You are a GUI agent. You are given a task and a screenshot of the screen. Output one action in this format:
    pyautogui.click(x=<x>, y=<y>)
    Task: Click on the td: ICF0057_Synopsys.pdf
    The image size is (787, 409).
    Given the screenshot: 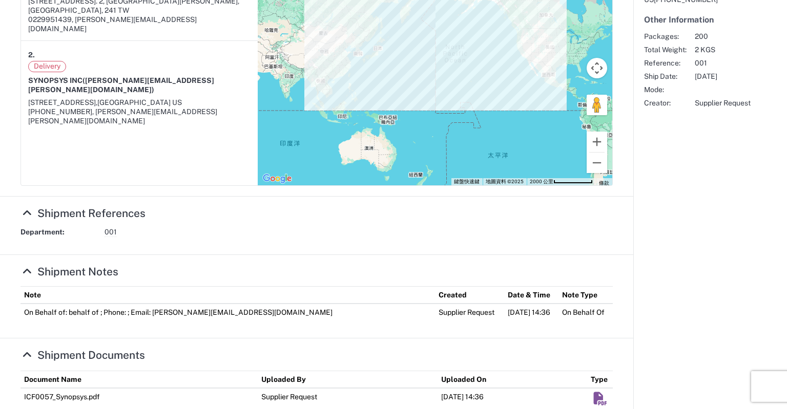 What is the action you would take?
    pyautogui.click(x=139, y=398)
    